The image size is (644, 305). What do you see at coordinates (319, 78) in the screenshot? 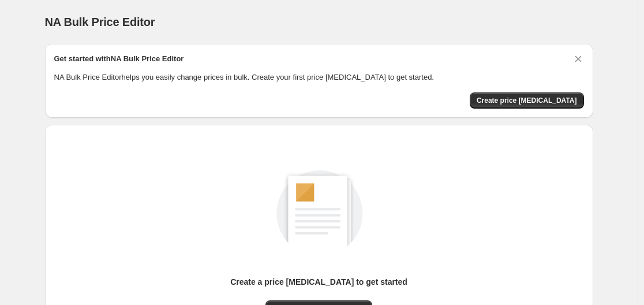
I see `p: NA Bulk Price Editor helps you easily change prices in bulk. Create your first price [MEDICAL_DAT...` at bounding box center [319, 78].